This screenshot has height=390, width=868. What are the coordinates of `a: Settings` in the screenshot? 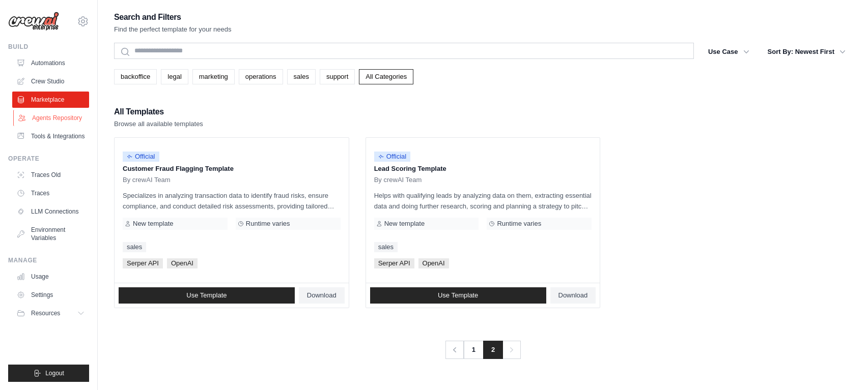 It's located at (51, 295).